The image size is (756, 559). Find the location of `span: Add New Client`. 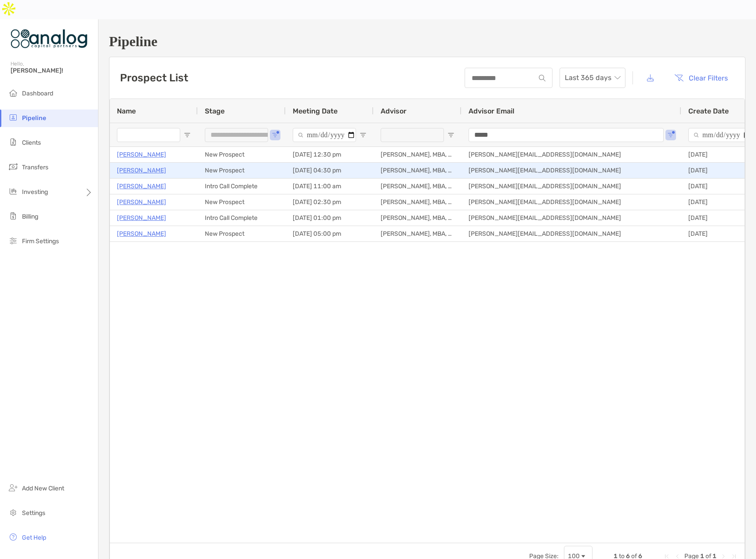

span: Add New Client is located at coordinates (43, 488).